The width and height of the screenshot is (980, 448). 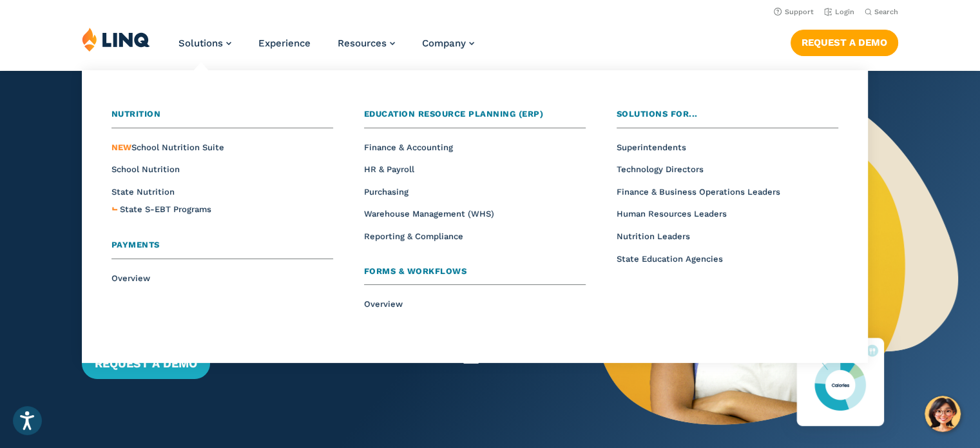 What do you see at coordinates (672, 213) in the screenshot?
I see `span: Human Resources Leaders` at bounding box center [672, 213].